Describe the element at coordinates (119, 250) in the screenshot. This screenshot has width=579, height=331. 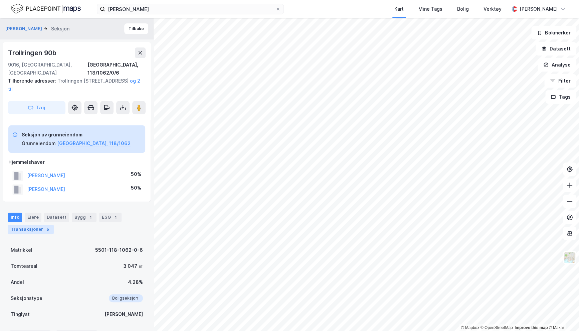
I see `div: 5501-118-1062-0-6` at that location.